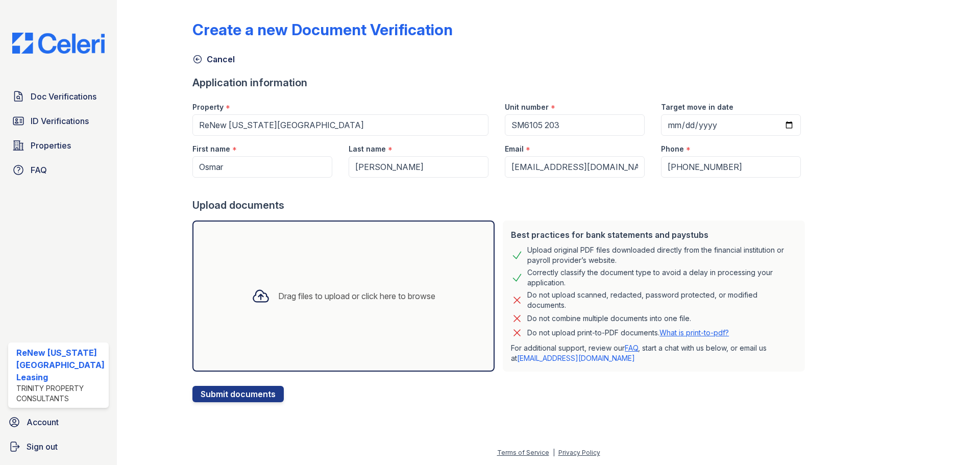 Image resolution: width=980 pixels, height=465 pixels. Describe the element at coordinates (628, 333) in the screenshot. I see `p: Do not upload print-to-PDF documents.` at that location.